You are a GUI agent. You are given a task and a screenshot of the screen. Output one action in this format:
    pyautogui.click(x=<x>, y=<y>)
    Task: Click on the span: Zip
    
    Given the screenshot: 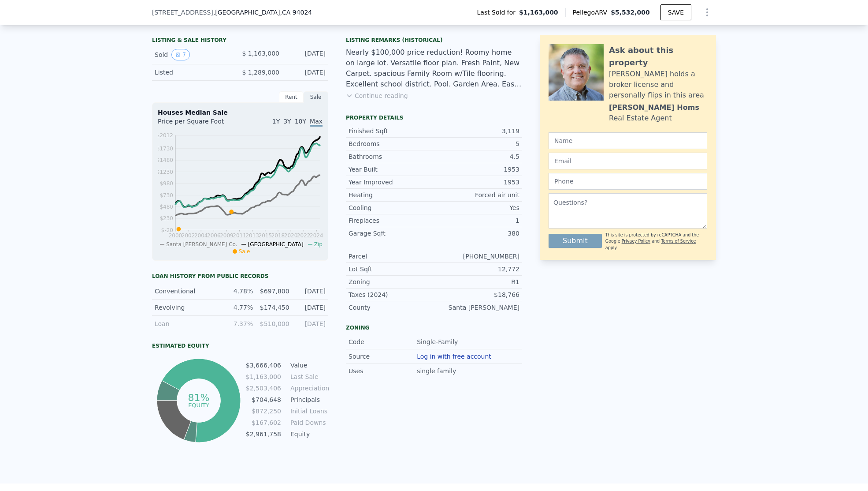 What is the action you would take?
    pyautogui.click(x=318, y=244)
    